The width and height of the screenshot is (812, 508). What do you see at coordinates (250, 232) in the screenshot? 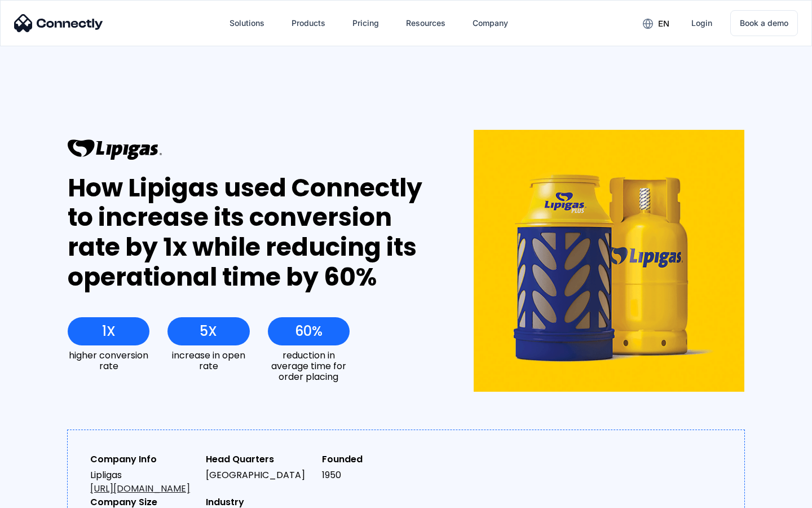
I see `div: How Lipigas used Connectly to increase its conversion rate by 1x while reducing its operational t...` at bounding box center [250, 232].